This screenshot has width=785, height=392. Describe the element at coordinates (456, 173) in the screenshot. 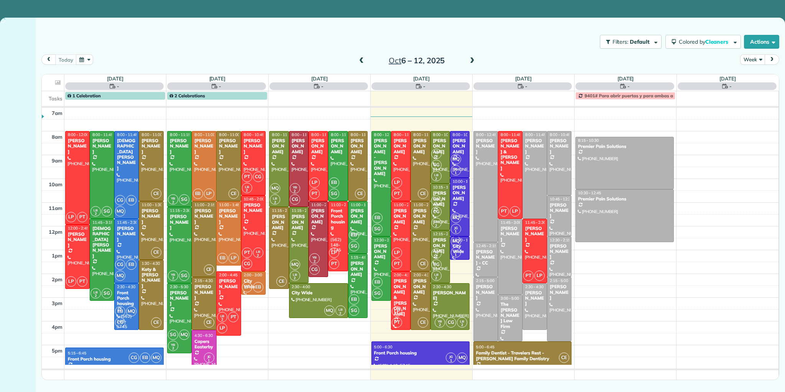

I see `small: 1` at that location.